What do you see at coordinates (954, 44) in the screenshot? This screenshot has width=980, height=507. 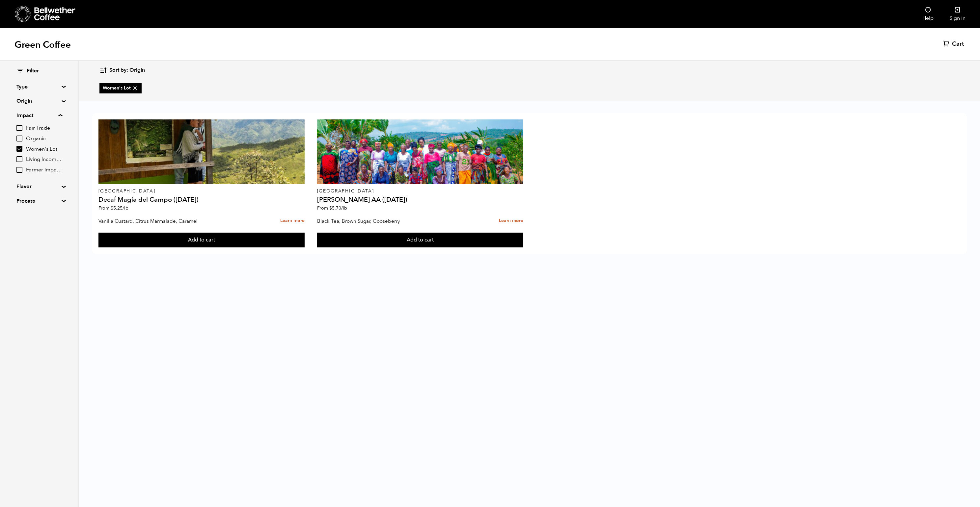 I see `a: Cart` at bounding box center [954, 44].